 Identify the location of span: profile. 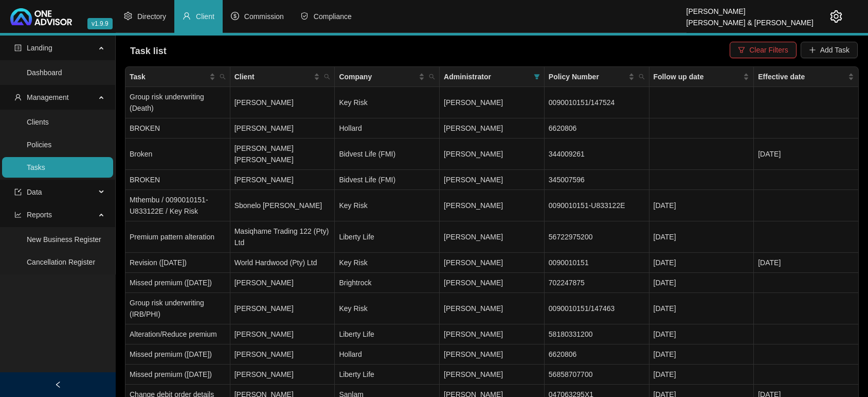
(18, 48).